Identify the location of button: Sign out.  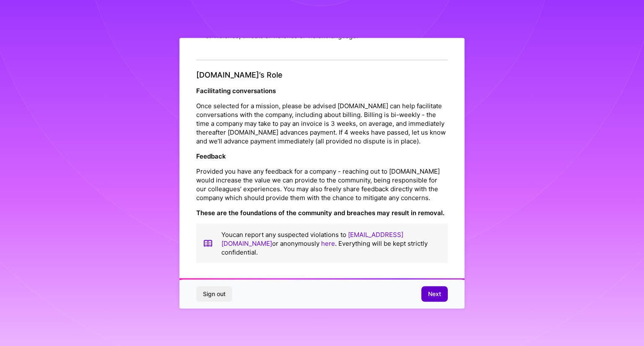
(214, 294).